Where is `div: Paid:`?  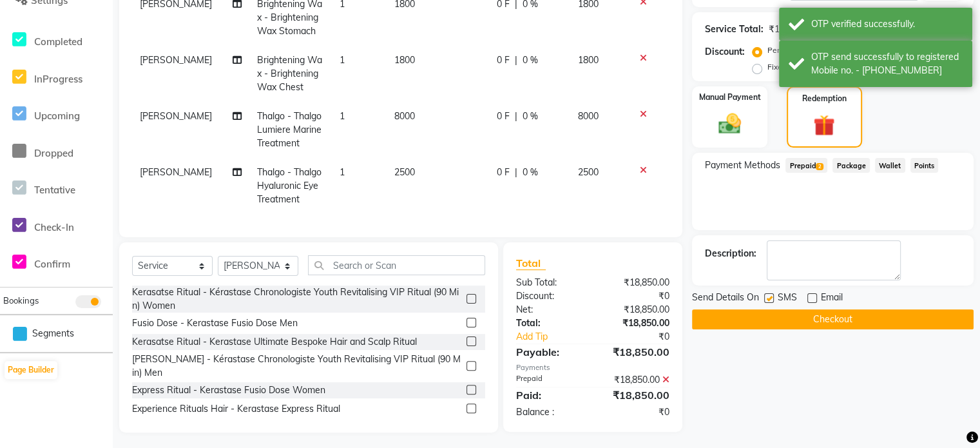 div: Paid: is located at coordinates (550, 395).